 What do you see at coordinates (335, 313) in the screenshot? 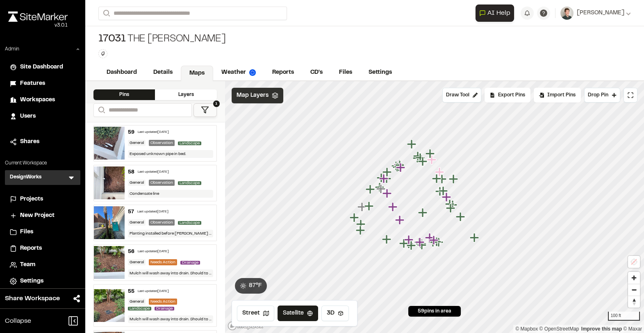
I see `button: 3D` at bounding box center [335, 313].